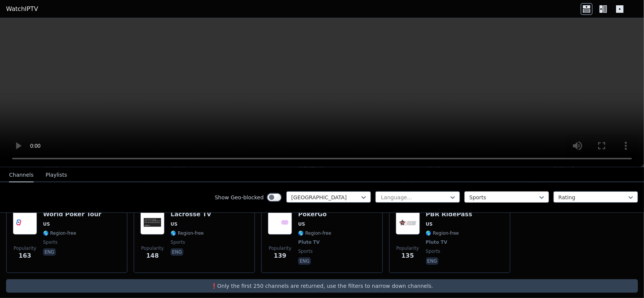 The height and width of the screenshot is (298, 644). I want to click on p: ❗️Only the first 250 channels are returned, use the filters to narrow down channels., so click(322, 286).